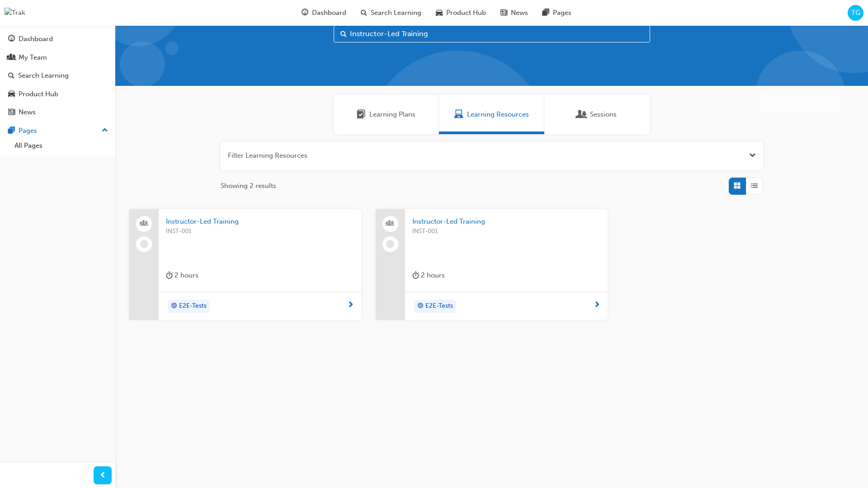 Image resolution: width=868 pixels, height=488 pixels. What do you see at coordinates (329, 13) in the screenshot?
I see `span: Dashboard` at bounding box center [329, 13].